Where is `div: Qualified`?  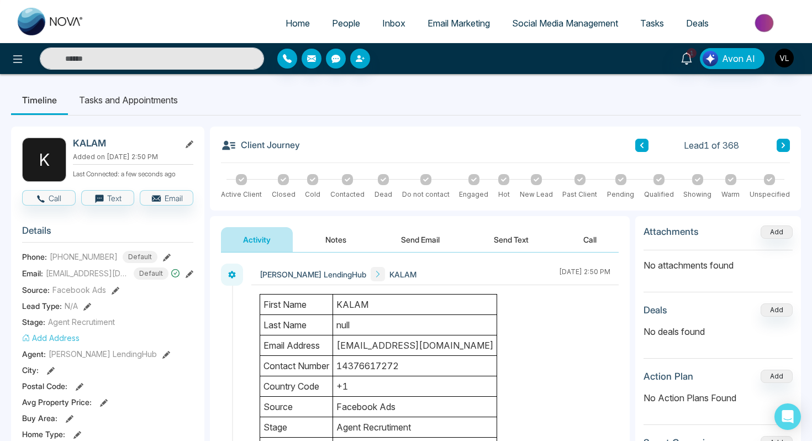
div: Qualified is located at coordinates (659, 194).